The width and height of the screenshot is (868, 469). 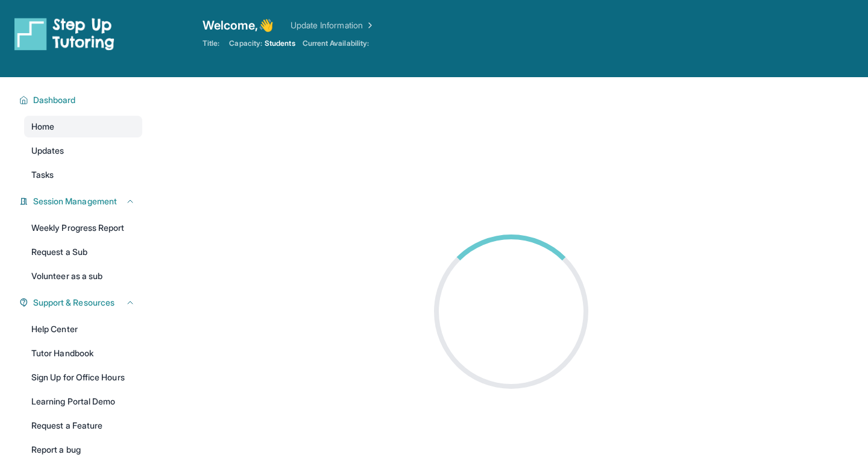 What do you see at coordinates (83, 353) in the screenshot?
I see `a: Tutor Handbook` at bounding box center [83, 353].